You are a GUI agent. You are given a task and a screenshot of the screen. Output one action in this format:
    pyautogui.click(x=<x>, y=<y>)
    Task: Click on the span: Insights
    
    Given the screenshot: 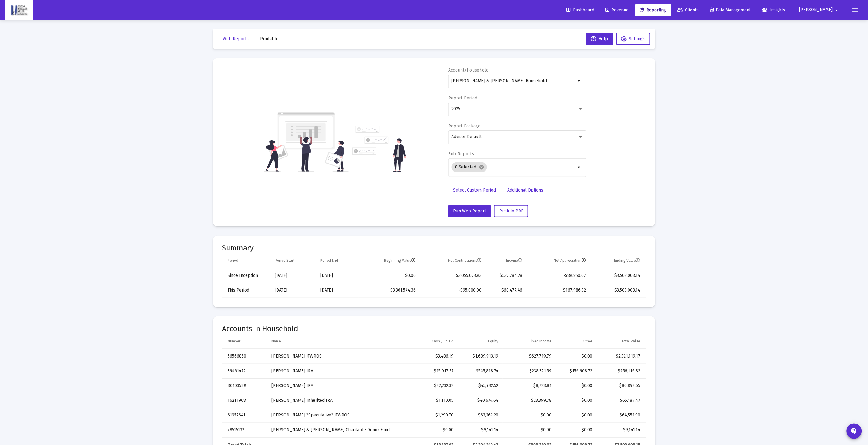 What is the action you would take?
    pyautogui.click(x=773, y=10)
    